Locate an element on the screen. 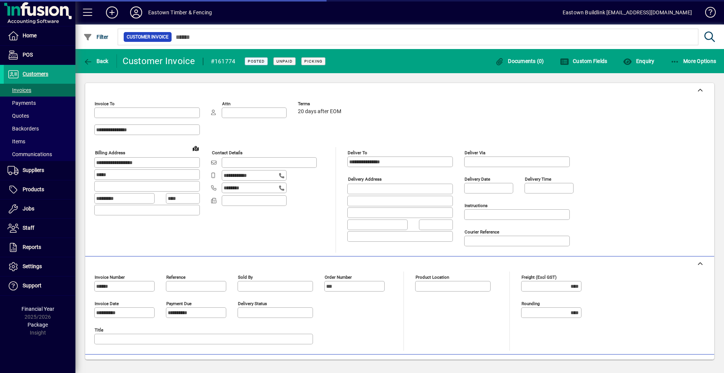  a: View on map is located at coordinates (196, 148).